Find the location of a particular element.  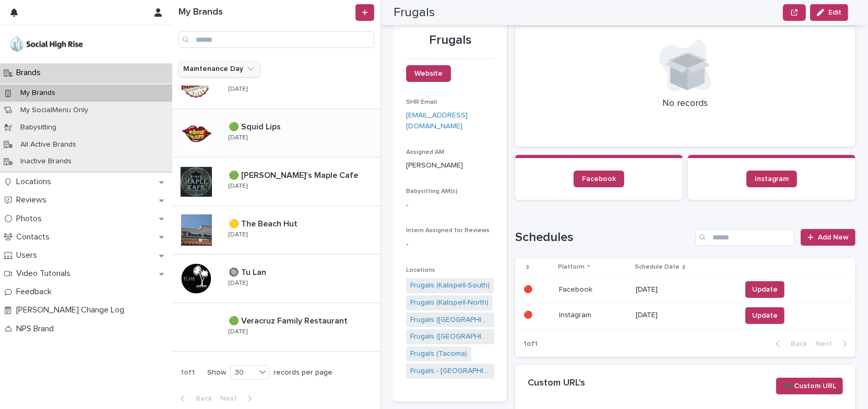

p: 🟡 The Beach Hut is located at coordinates (264, 223).